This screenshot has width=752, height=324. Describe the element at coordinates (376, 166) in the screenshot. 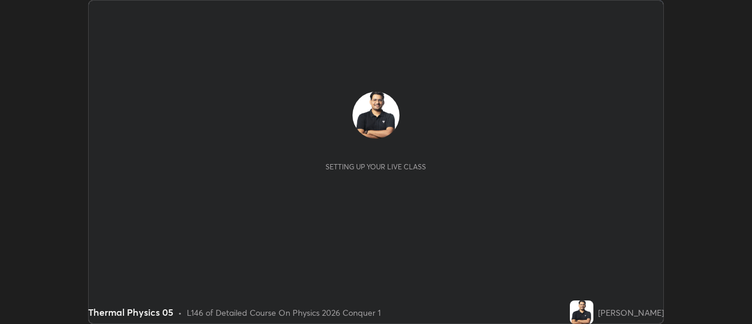

I see `div: Setting up your live class` at that location.